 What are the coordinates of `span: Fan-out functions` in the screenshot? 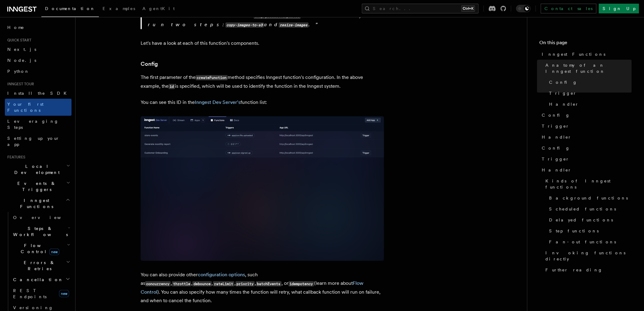 It's located at (583, 242).